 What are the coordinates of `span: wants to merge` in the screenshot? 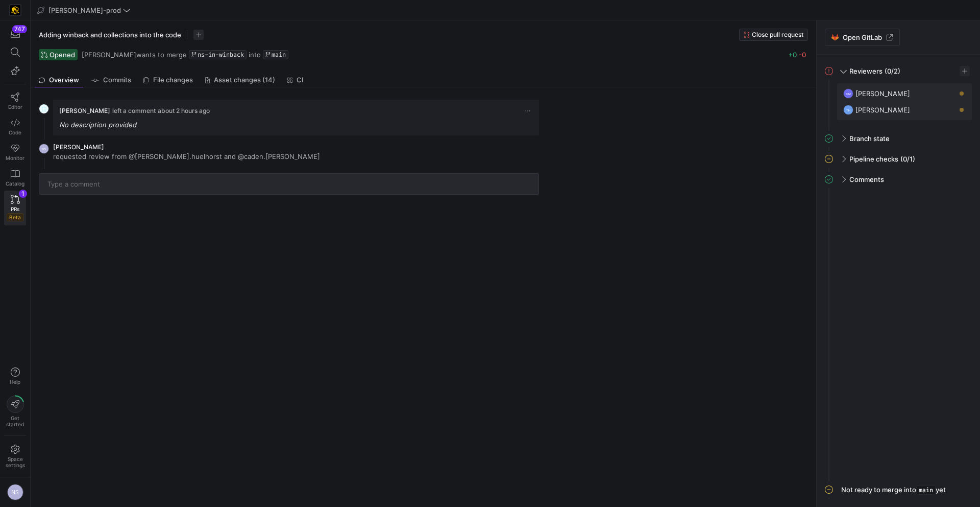 It's located at (134, 54).